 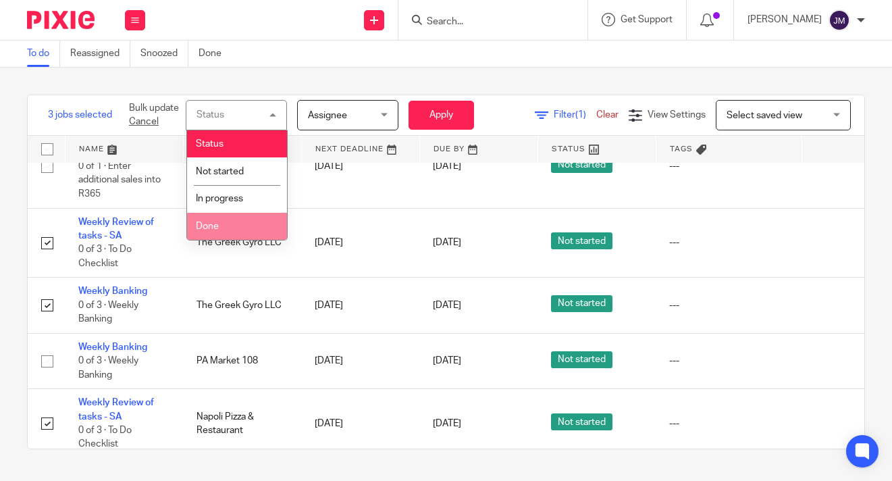 What do you see at coordinates (676, 115) in the screenshot?
I see `span: View Settings` at bounding box center [676, 115].